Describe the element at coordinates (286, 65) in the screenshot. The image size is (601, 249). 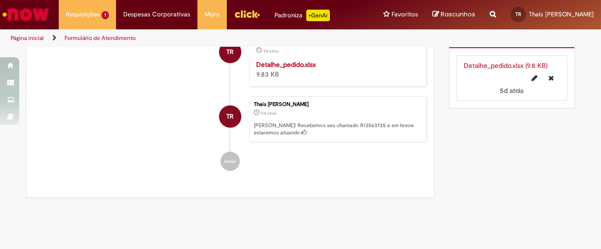
I see `strong: Detalhe_pedido.xlsx` at that location.